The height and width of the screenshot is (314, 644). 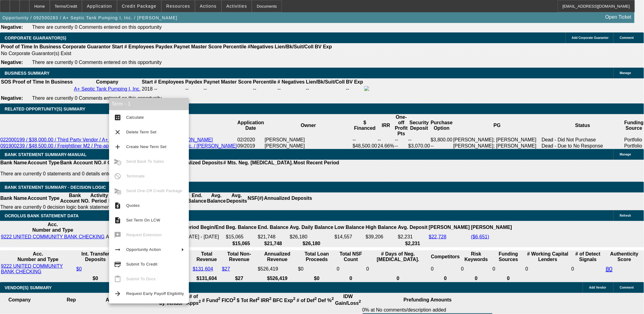 I want to click on span: Set Term On LCW, so click(x=143, y=220).